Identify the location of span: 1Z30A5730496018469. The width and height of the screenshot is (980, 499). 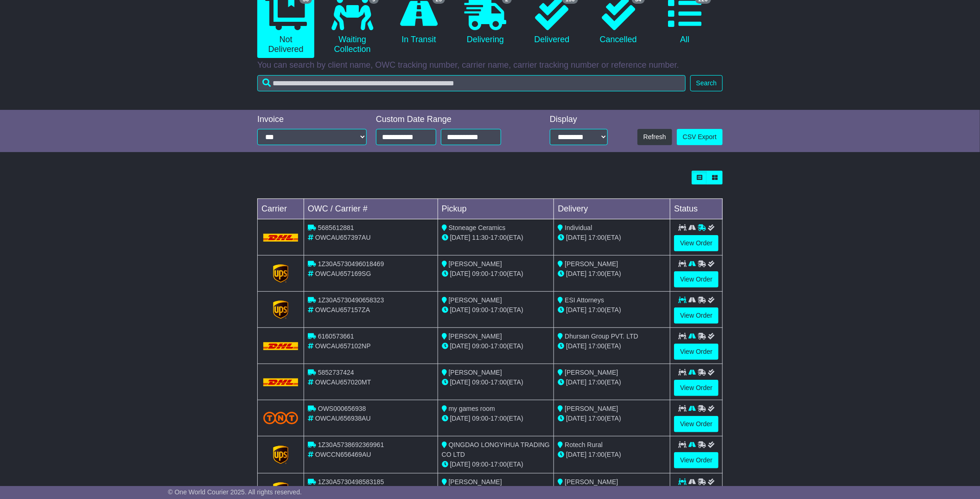
(351, 264).